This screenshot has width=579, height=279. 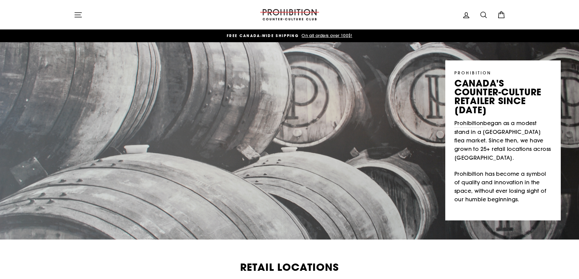 What do you see at coordinates (290, 36) in the screenshot?
I see `a: FREE CANADA-WIDE SHIPPING On all orders over 100$!` at bounding box center [290, 36].